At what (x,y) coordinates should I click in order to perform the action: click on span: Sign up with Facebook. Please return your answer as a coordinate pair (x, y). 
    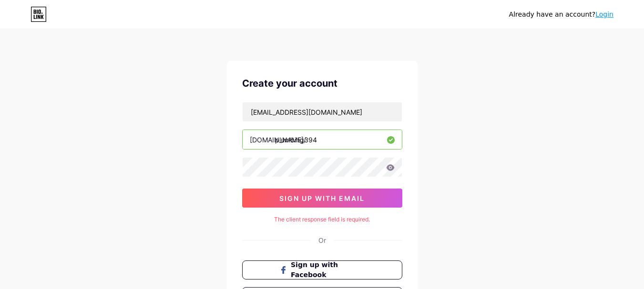
    Looking at the image, I should click on (327, 269).